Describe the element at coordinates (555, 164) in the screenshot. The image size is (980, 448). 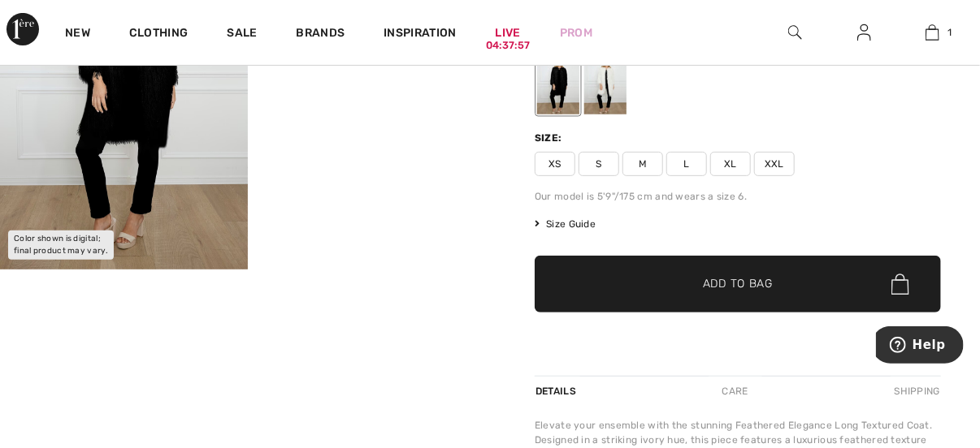
I see `span: XS` at that location.